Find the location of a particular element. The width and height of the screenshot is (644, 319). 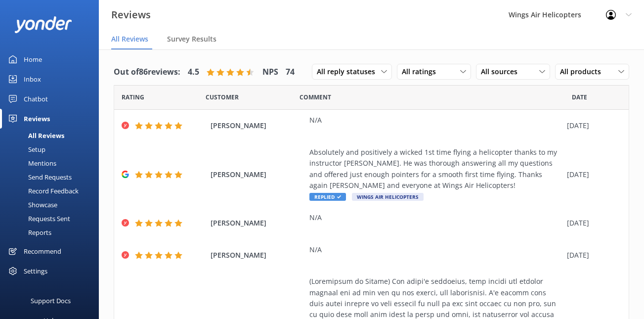

a: Mentions is located at coordinates (52, 163).